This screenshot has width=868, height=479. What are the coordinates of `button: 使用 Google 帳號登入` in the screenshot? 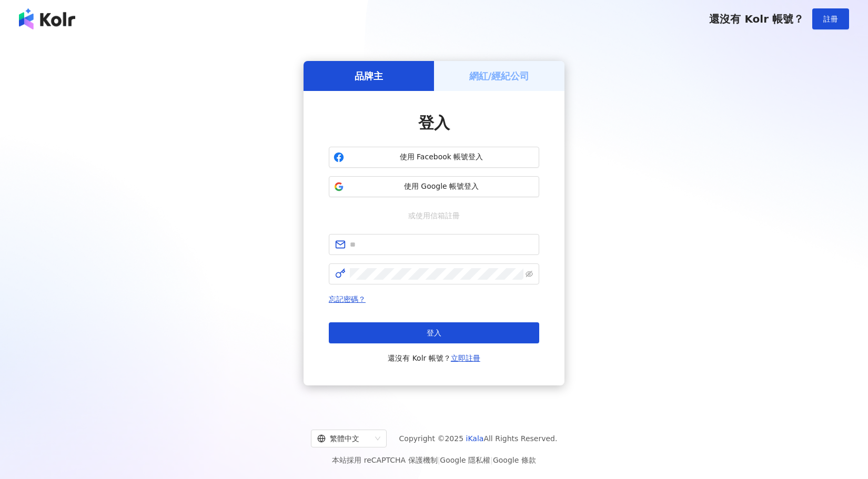 It's located at (434, 187).